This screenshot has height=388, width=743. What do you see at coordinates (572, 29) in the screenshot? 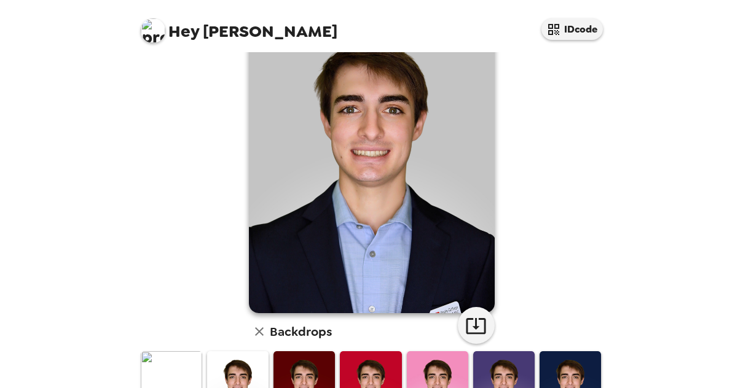
I see `button: IDcode` at bounding box center [572, 29].